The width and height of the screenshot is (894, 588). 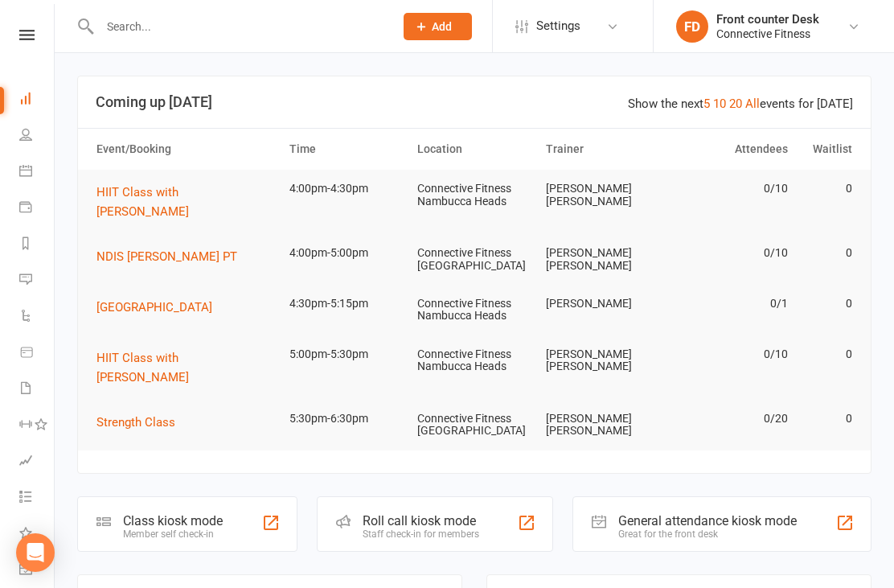 I want to click on td: 5:30pm-6:30pm, so click(x=347, y=419).